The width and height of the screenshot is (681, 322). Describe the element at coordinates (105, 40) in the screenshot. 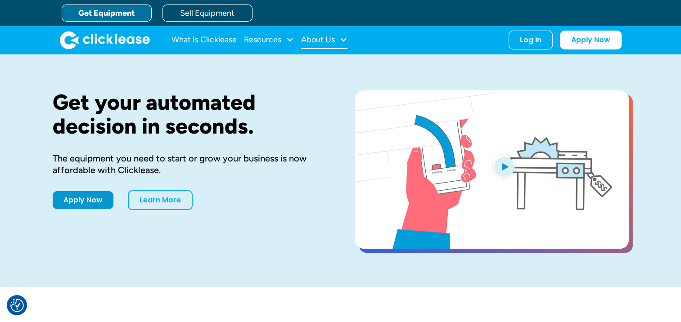

I see `img: Clicklease logo` at that location.